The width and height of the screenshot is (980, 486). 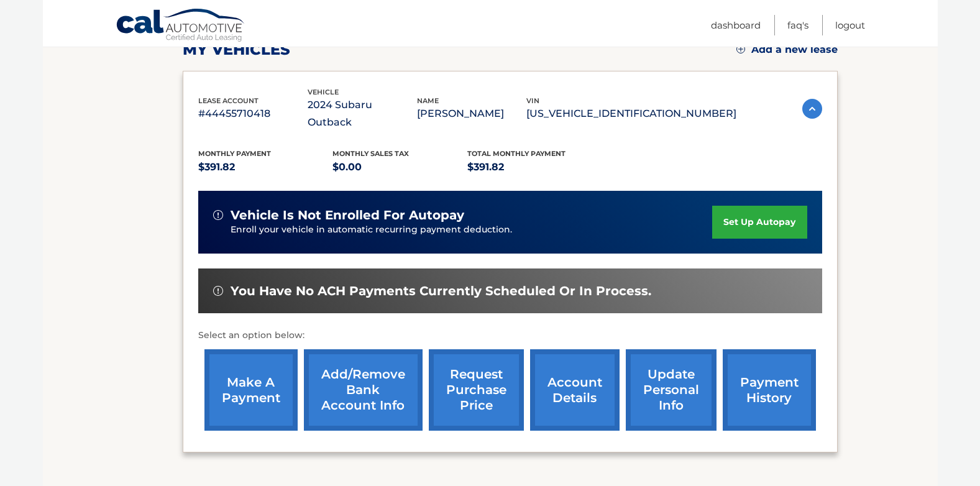 I want to click on h2: my vehicles, so click(x=236, y=50).